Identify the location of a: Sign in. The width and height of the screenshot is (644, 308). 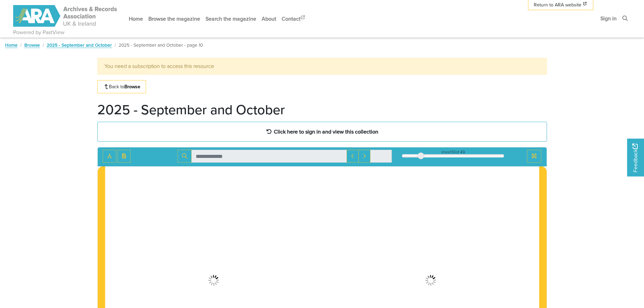
(609, 18).